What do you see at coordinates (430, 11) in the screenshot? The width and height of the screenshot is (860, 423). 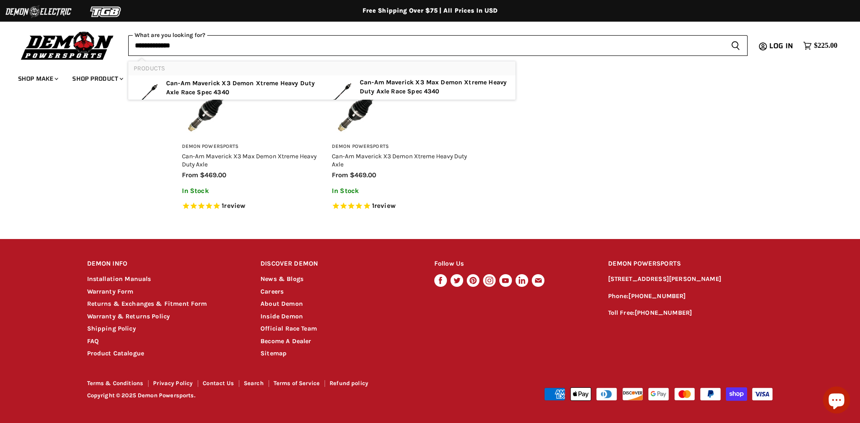 I see `div: Free Shipping Over $75 | All Prices In USD` at bounding box center [430, 11].